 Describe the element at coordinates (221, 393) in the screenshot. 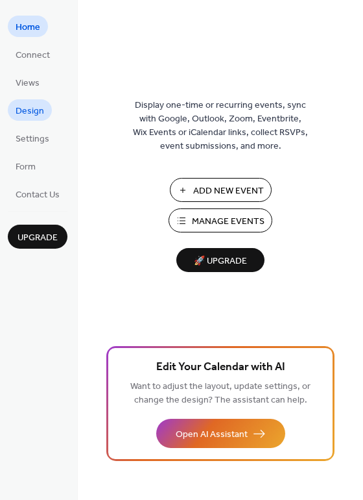

I see `span: Want to adjust the layout, update settings, or change the design? The assistant can help.` at that location.